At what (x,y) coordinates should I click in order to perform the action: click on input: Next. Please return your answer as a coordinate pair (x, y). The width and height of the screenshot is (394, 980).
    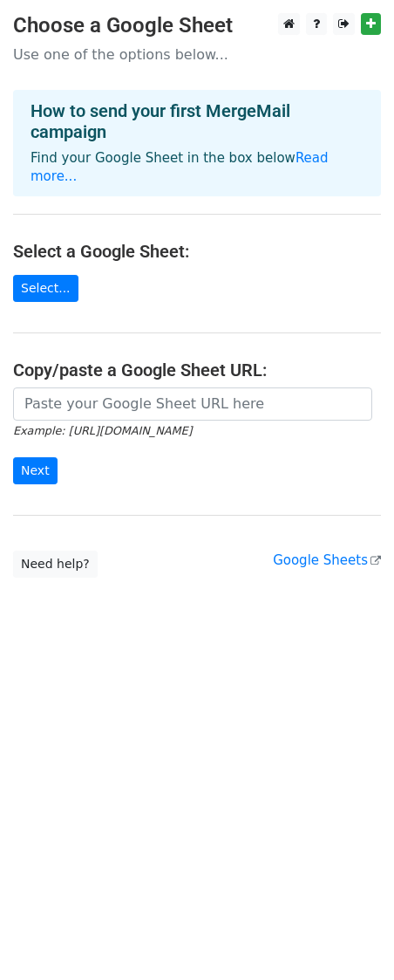
    Looking at the image, I should click on (35, 470).